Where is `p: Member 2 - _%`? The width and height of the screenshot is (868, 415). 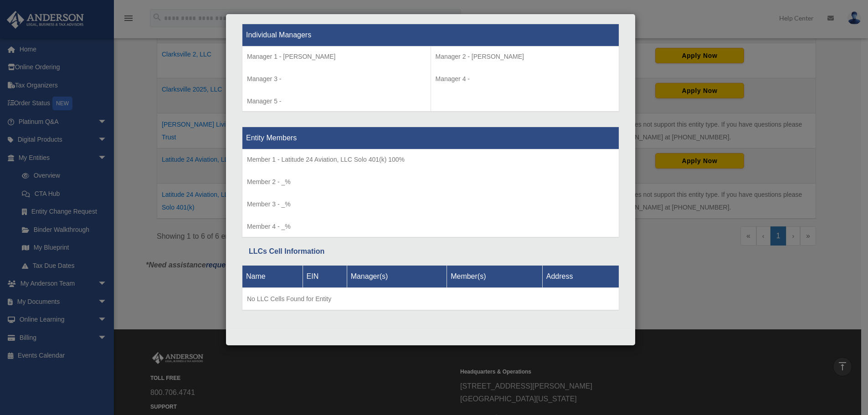
p: Member 2 - _% is located at coordinates (431, 181).